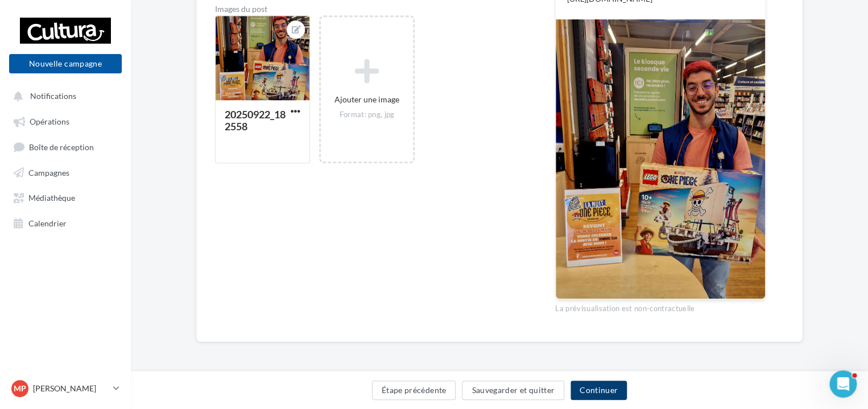  I want to click on a: Campagnes, so click(65, 172).